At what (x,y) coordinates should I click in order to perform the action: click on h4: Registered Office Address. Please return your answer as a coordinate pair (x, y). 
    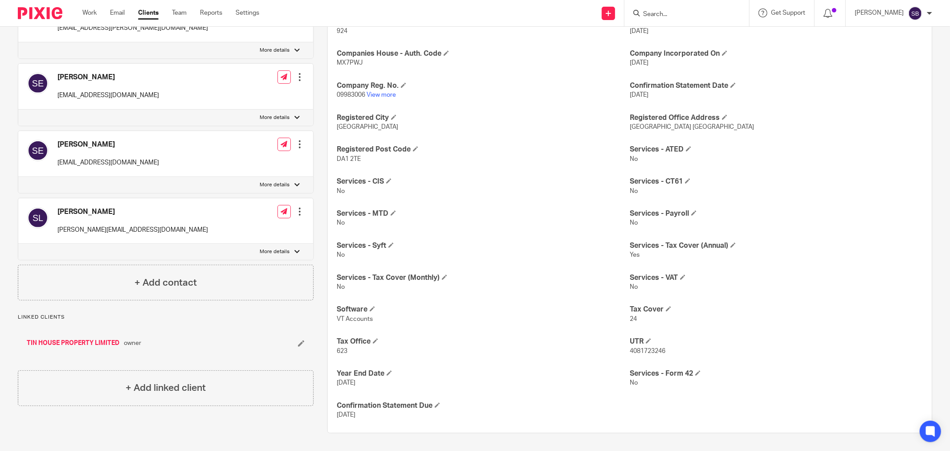
    Looking at the image, I should click on (777, 118).